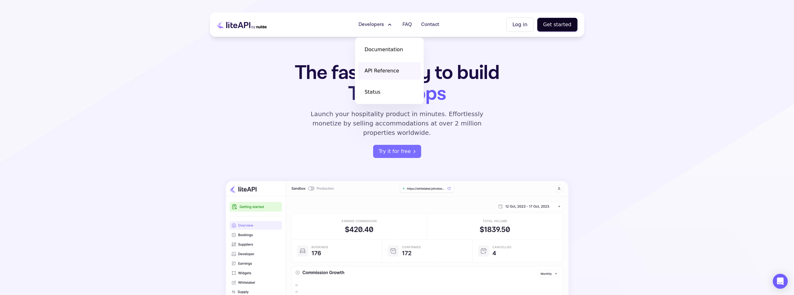  Describe the element at coordinates (520, 25) in the screenshot. I see `a: Log in` at that location.